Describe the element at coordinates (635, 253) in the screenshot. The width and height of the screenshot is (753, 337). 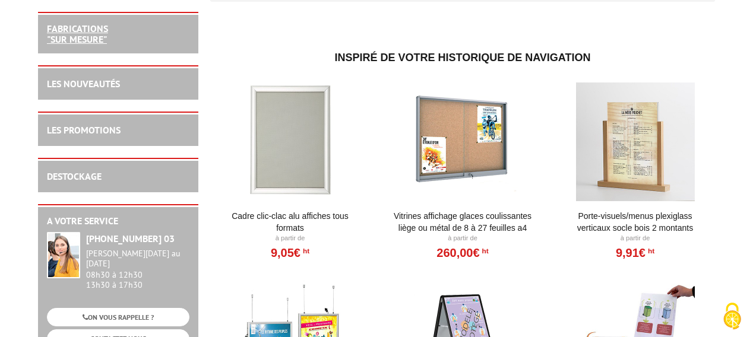
I see `a: 9,91€HT` at that location.